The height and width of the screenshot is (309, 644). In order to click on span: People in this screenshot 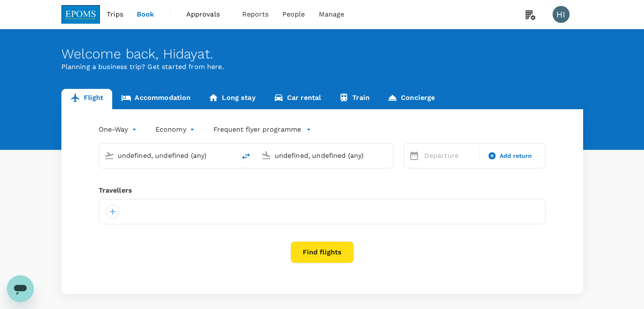, I will do `click(294, 14)`.